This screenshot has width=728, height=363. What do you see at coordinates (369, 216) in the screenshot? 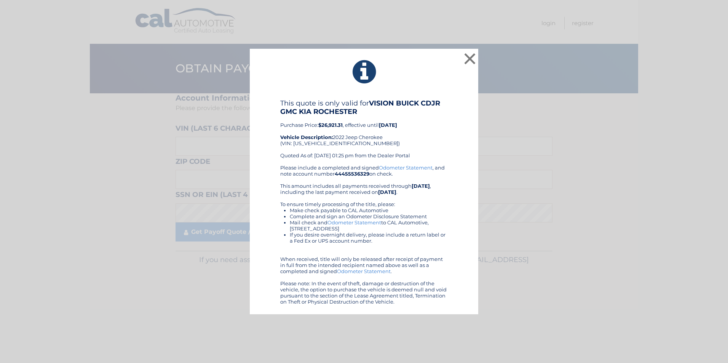
I see `li: Complete and sign an Odometer Disclosure Statement` at bounding box center [369, 216].